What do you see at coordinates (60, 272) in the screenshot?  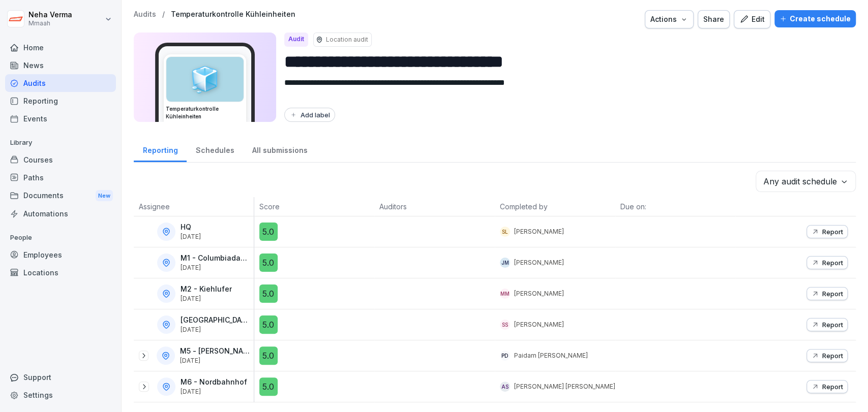 I see `div: Locations` at bounding box center [60, 272].